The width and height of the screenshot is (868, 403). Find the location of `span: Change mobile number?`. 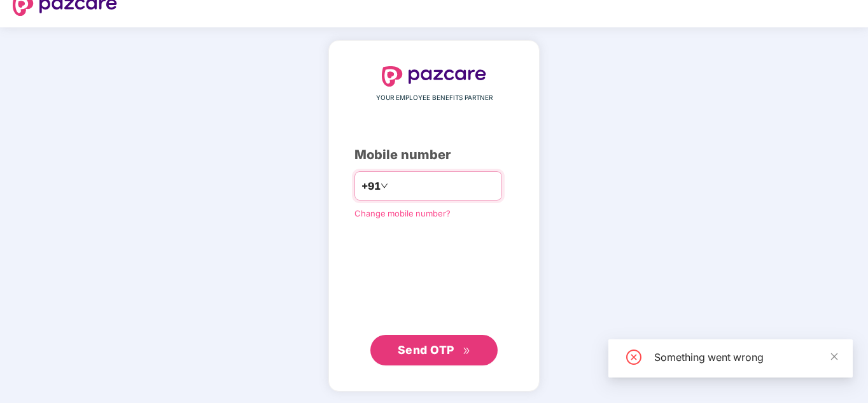

span: Change mobile number? is located at coordinates (403, 214).